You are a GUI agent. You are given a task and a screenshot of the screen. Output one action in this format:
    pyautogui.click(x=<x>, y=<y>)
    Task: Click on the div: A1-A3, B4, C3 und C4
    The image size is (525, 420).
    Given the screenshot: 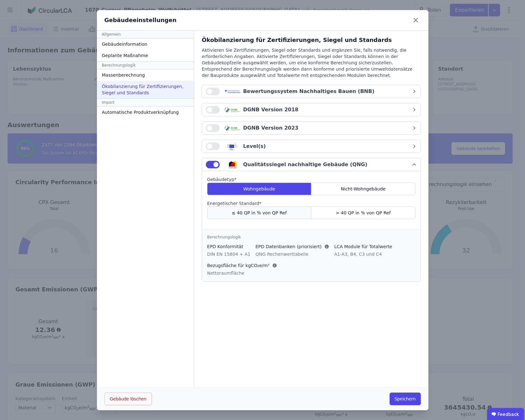 What is the action you would take?
    pyautogui.click(x=363, y=254)
    